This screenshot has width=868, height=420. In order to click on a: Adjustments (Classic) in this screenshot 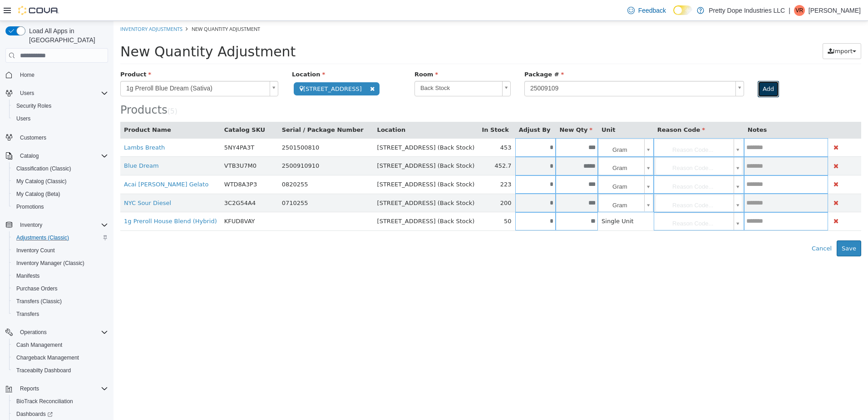, I will do `click(43, 238)`.